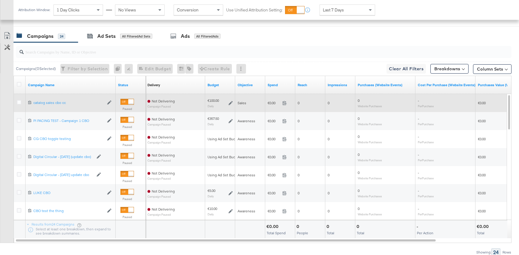 Image resolution: width=519 pixels, height=255 pixels. Describe the element at coordinates (507, 252) in the screenshot. I see `div: Rows` at that location.